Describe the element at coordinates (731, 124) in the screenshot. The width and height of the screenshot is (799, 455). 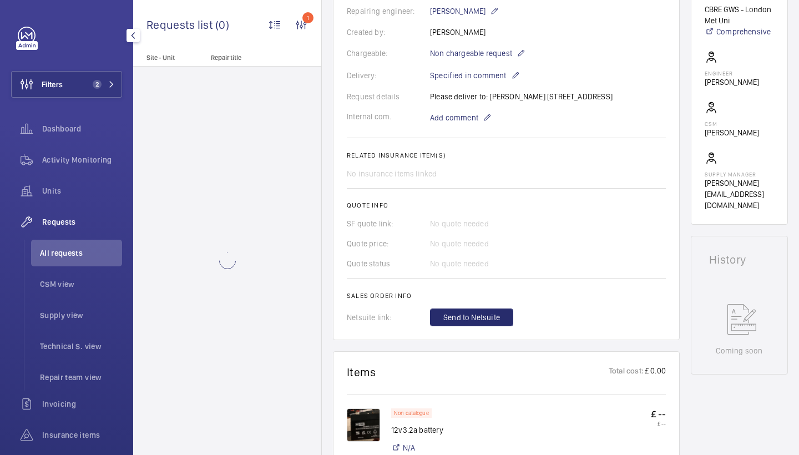
I see `p: CSM` at that location.